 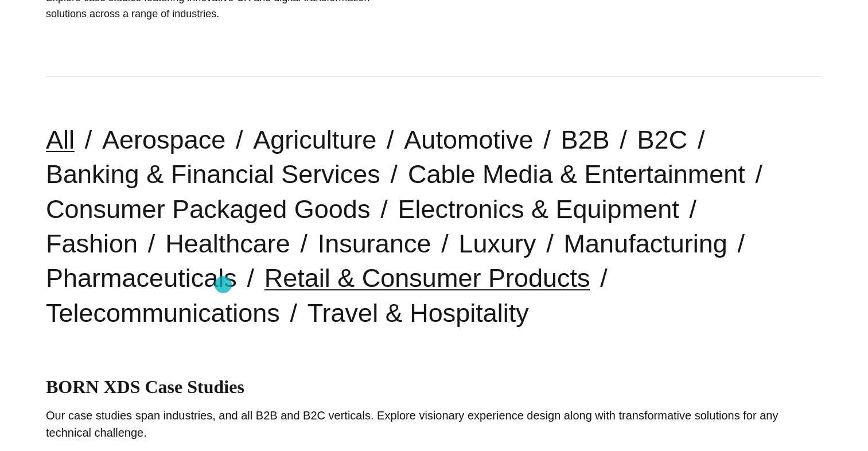 I want to click on a: Pharmaceuticals, so click(x=141, y=278).